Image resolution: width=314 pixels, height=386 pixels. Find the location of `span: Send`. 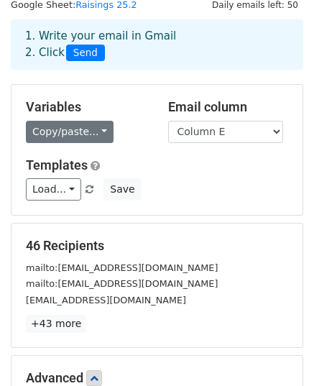

span: Send is located at coordinates (86, 53).